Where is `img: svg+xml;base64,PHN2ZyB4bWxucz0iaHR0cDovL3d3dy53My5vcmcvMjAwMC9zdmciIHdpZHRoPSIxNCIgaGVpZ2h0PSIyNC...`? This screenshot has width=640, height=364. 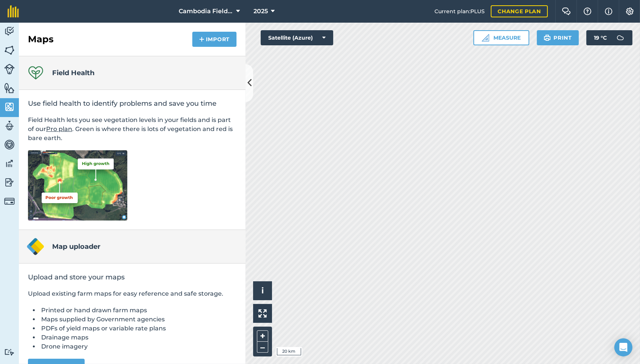
img: svg+xml;base64,PHN2ZyB4bWxucz0iaHR0cDovL3d3dy53My5vcmcvMjAwMC9zdmciIHdpZHRoPSIxNCIgaGVpZ2h0PSIyNC... is located at coordinates (202, 39).